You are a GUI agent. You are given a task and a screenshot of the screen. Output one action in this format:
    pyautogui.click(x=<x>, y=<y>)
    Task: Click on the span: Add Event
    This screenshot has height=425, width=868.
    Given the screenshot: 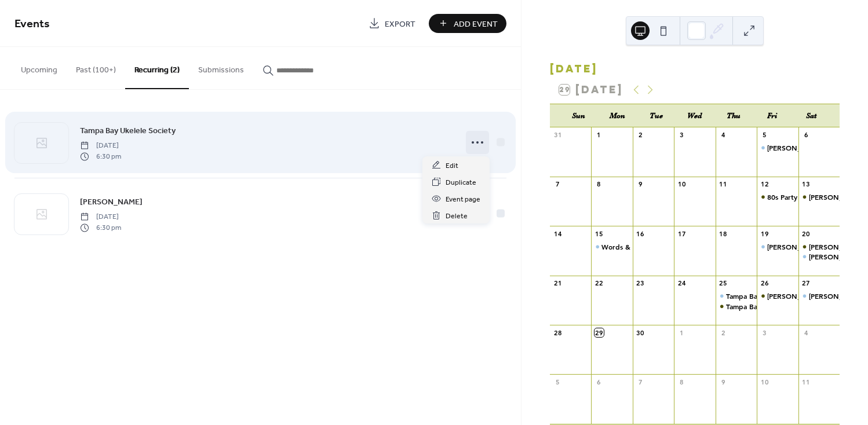 What is the action you would take?
    pyautogui.click(x=476, y=24)
    